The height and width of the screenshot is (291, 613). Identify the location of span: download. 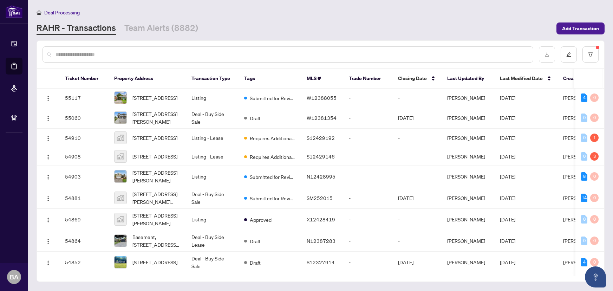
(547, 54).